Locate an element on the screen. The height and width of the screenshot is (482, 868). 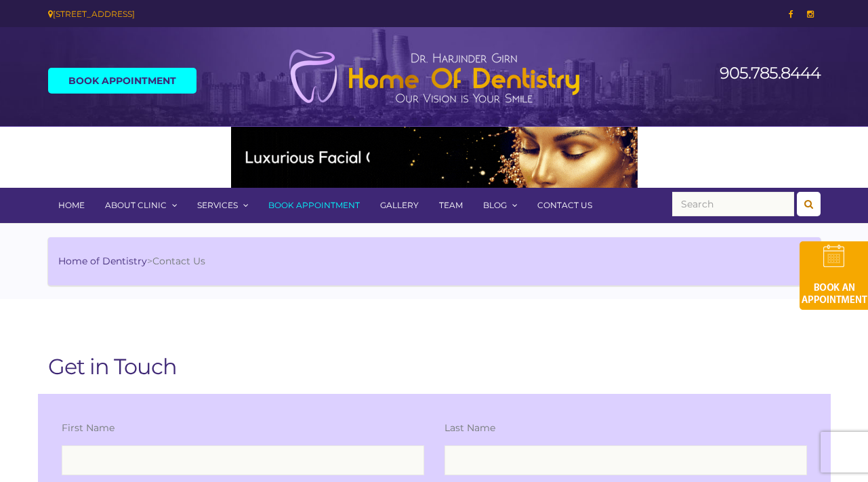
a: Home is located at coordinates (71, 205).